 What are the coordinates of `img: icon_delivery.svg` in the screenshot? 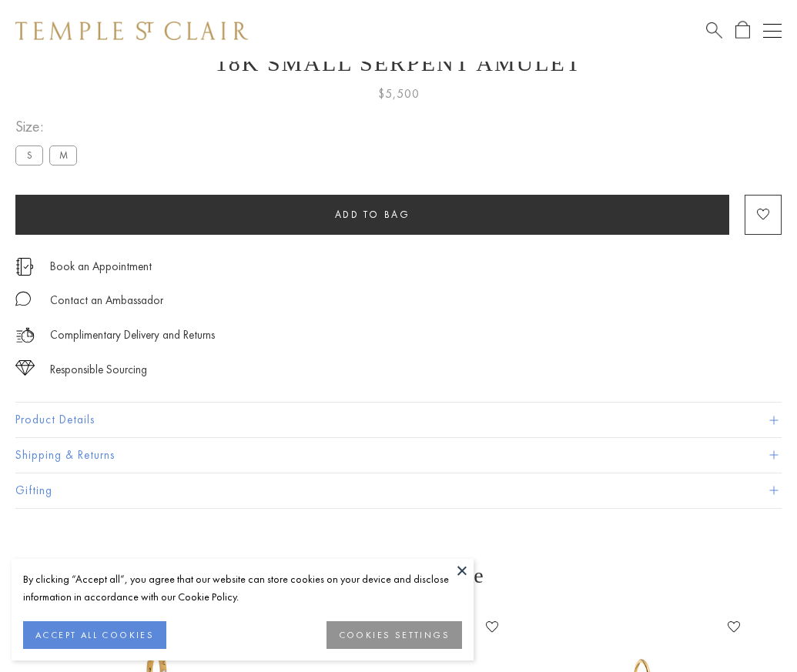 It's located at (25, 335).